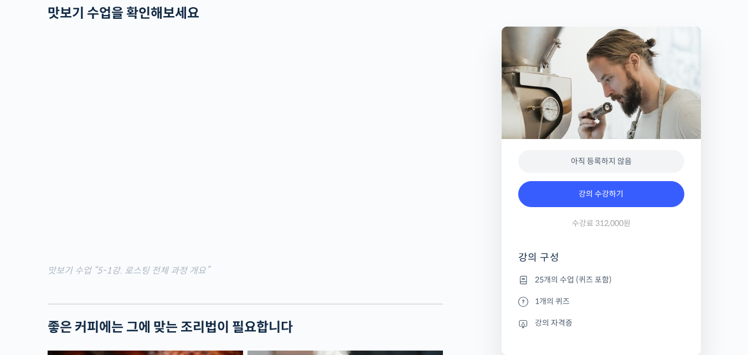 The width and height of the screenshot is (748, 355). I want to click on li: 1개의 퀴즈, so click(601, 301).